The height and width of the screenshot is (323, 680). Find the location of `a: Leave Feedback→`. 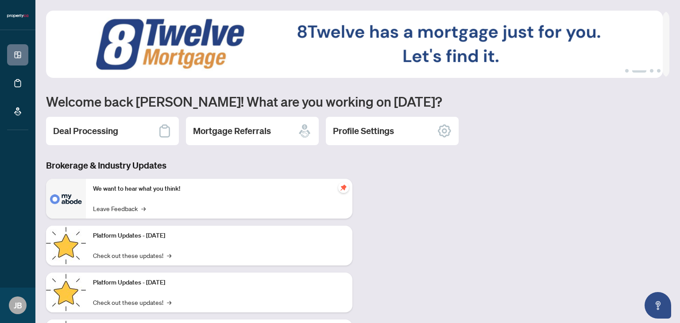

a: Leave Feedback→ is located at coordinates (119, 209).